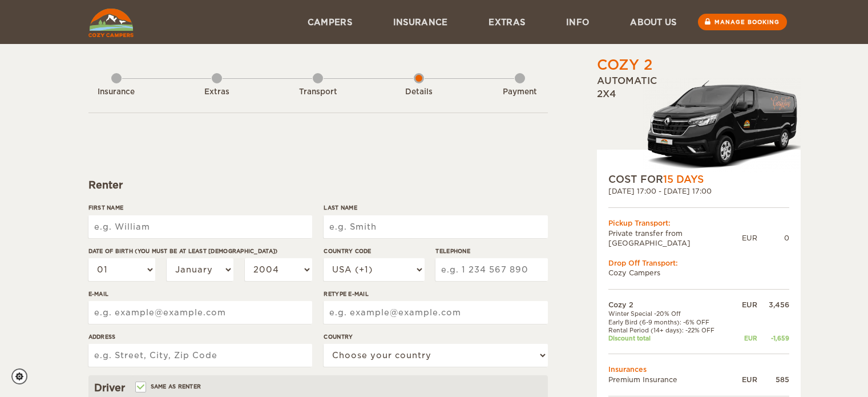 Image resolution: width=868 pixels, height=397 pixels. Describe the element at coordinates (491, 270) in the screenshot. I see `input: e.g. 1 234 567 890` at that location.